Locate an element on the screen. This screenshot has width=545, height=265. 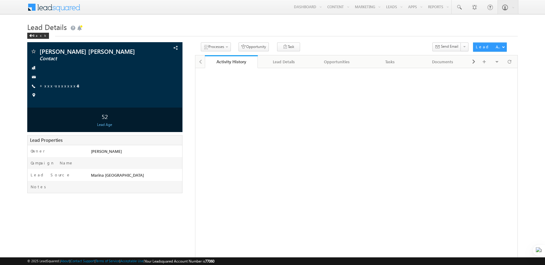
span: +xxx-xxxxxxx48 is located at coordinates (60, 86).